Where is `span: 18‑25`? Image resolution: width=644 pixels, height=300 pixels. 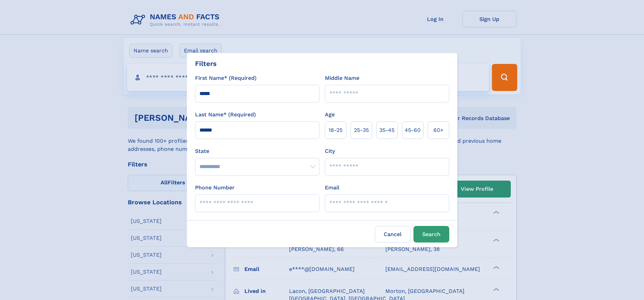 span: 18‑25 is located at coordinates (335, 130).